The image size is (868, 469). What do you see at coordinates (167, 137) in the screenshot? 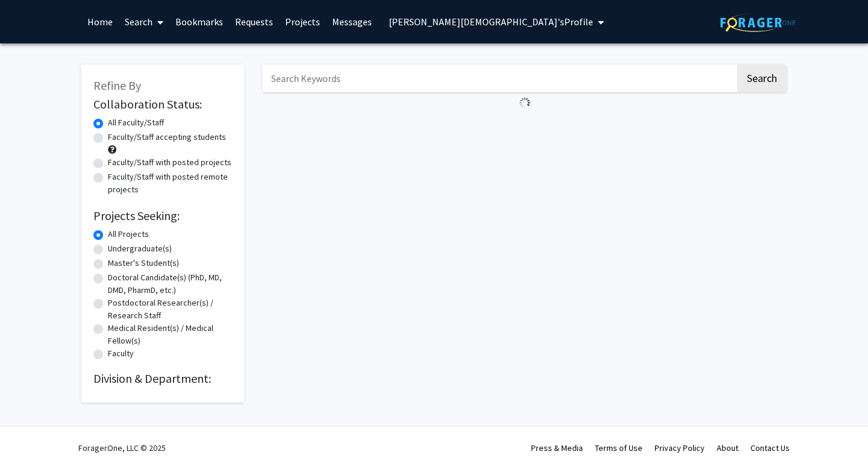
I see `label: Faculty/Staff accepting students` at bounding box center [167, 137].